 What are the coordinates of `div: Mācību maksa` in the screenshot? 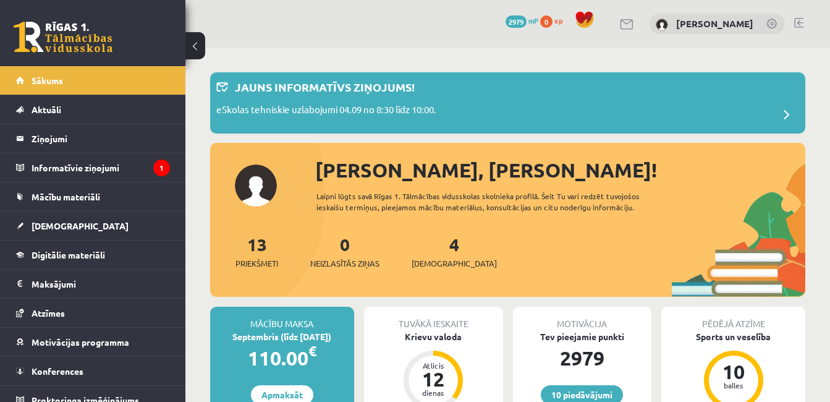 It's located at (282, 318).